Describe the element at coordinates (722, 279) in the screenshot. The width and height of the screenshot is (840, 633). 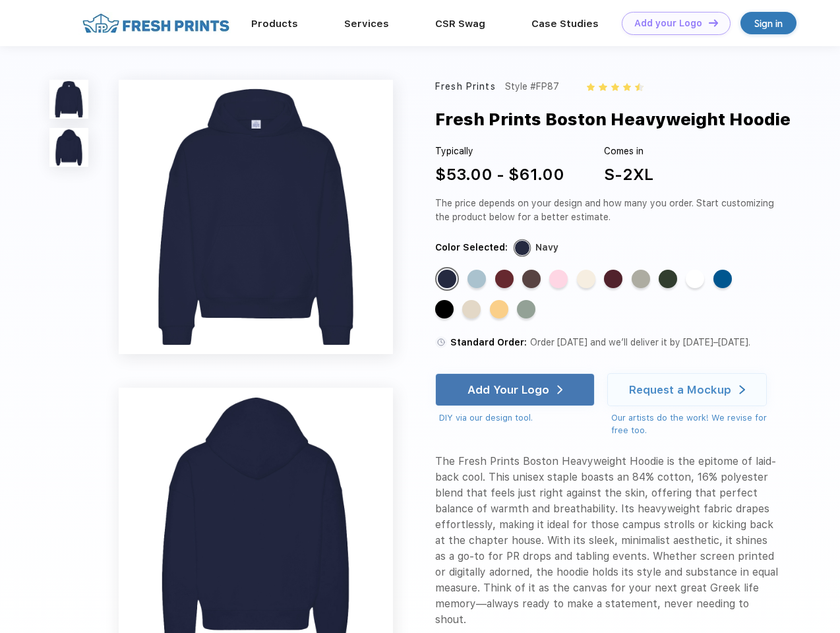
I see `div: Royal Blue` at that location.